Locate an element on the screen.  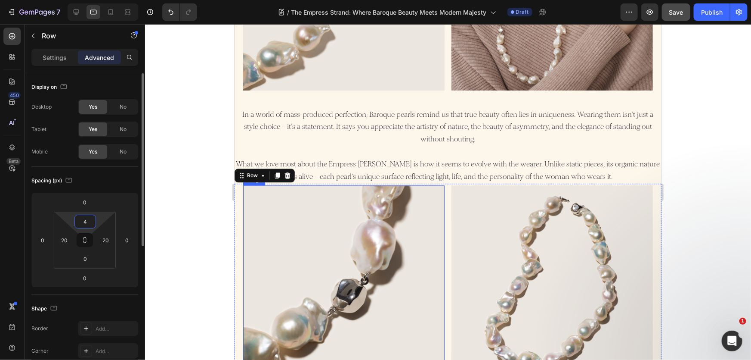
div: 450 is located at coordinates (14, 95).